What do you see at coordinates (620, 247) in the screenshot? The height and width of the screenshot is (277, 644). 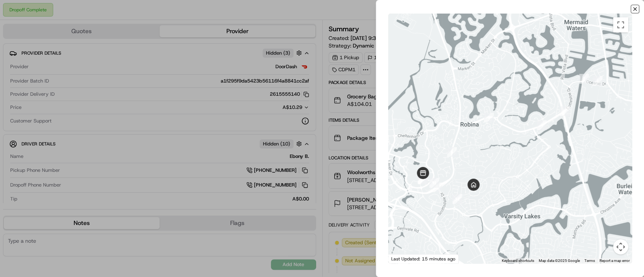 I see `button: Map camera controls` at bounding box center [620, 247].